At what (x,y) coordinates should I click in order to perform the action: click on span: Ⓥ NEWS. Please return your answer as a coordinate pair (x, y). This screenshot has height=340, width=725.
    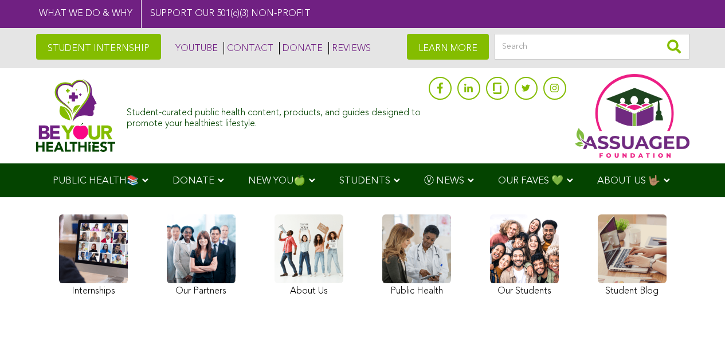
    Looking at the image, I should click on (444, 181).